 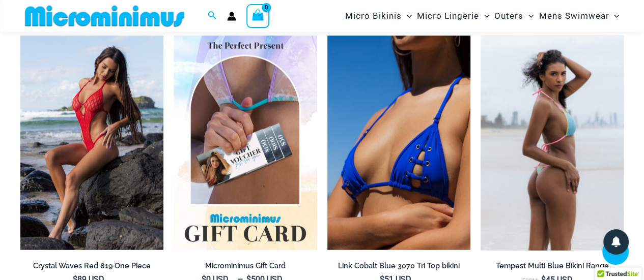 I want to click on img: Featured Gift Card, so click(x=245, y=143).